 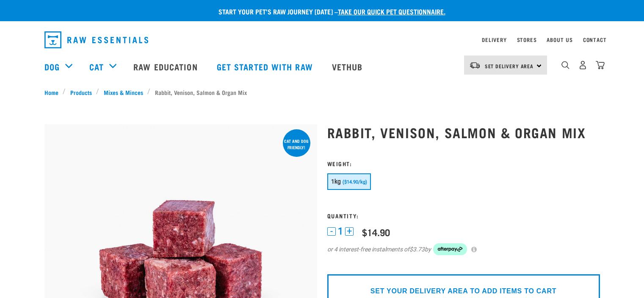 I want to click on nav: breadcrumbs, so click(x=322, y=92).